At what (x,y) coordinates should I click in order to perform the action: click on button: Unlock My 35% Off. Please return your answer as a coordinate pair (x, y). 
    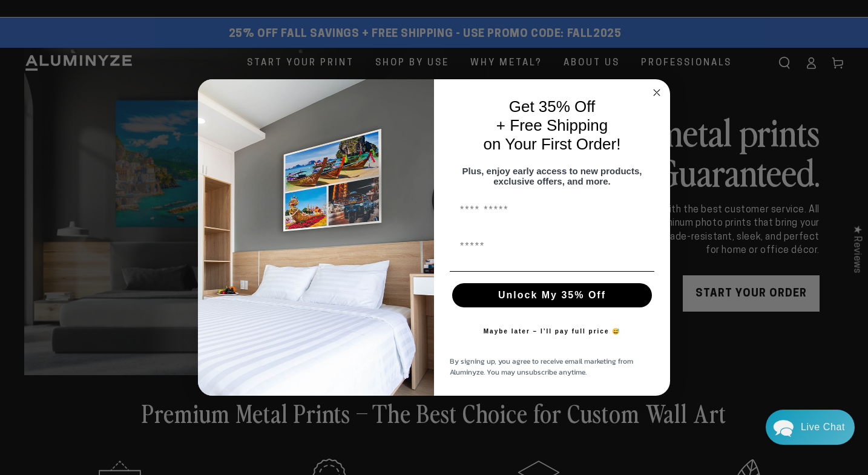
    Looking at the image, I should click on (552, 295).